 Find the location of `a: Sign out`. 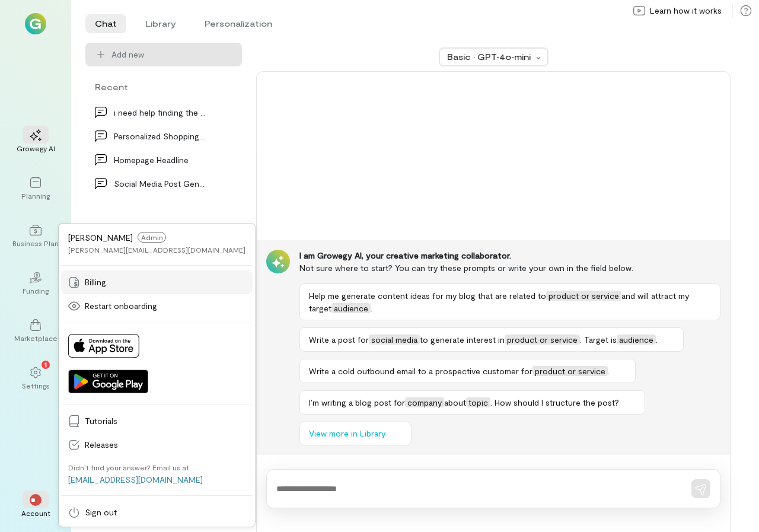

a: Sign out is located at coordinates (156, 512).